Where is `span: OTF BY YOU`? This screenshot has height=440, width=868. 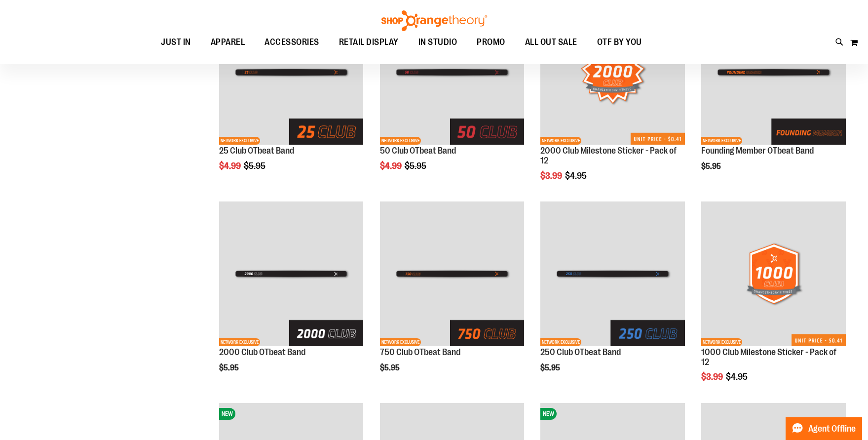 span: OTF BY YOU is located at coordinates (619, 42).